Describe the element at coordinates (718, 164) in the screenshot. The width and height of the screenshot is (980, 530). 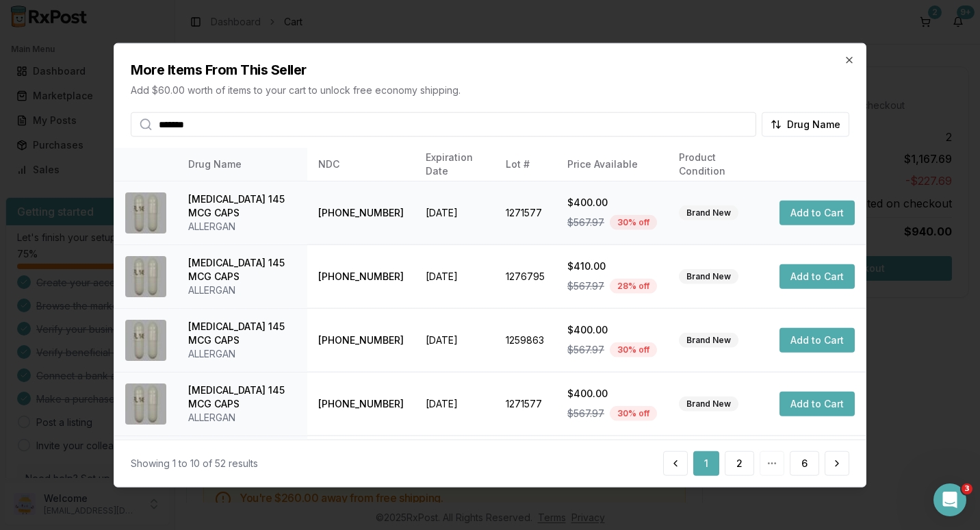
I see `th: Product Condition` at that location.